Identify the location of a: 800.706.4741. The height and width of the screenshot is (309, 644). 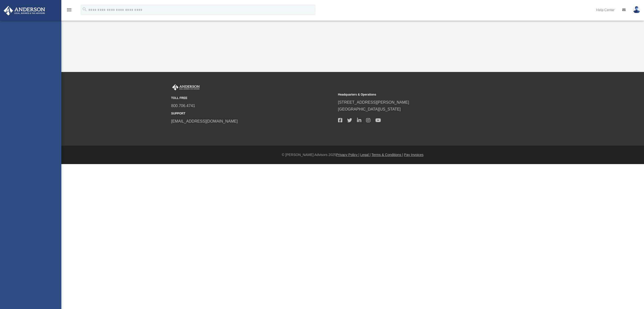
(183, 105).